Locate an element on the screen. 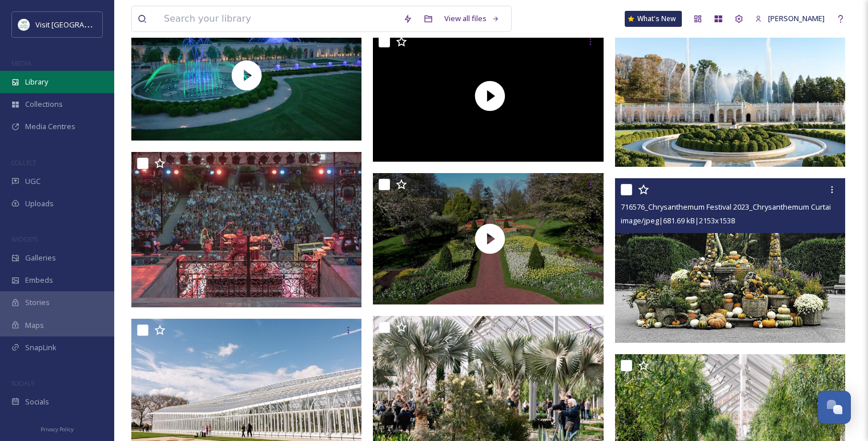 The image size is (868, 441). span: Socials is located at coordinates (37, 402).